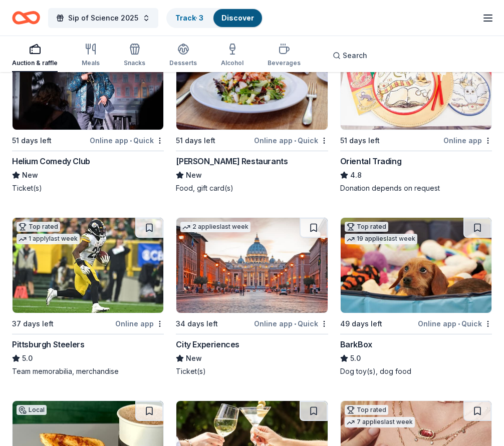  I want to click on span: Search, so click(355, 56).